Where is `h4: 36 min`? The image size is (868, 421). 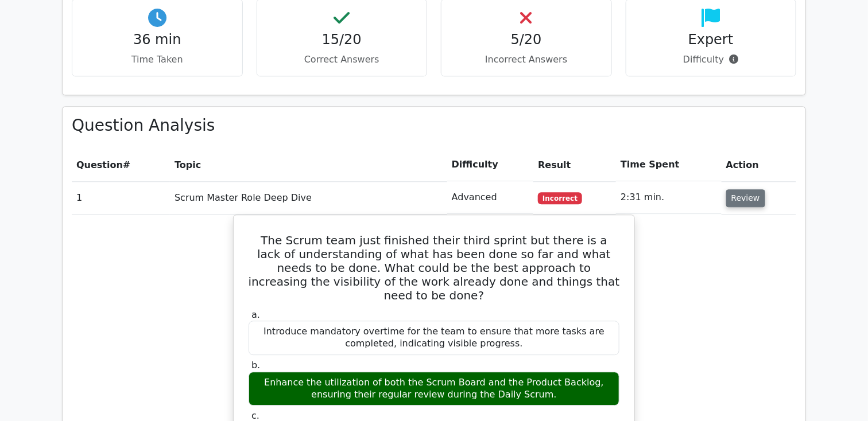
h4: 36 min is located at coordinates (158, 40).